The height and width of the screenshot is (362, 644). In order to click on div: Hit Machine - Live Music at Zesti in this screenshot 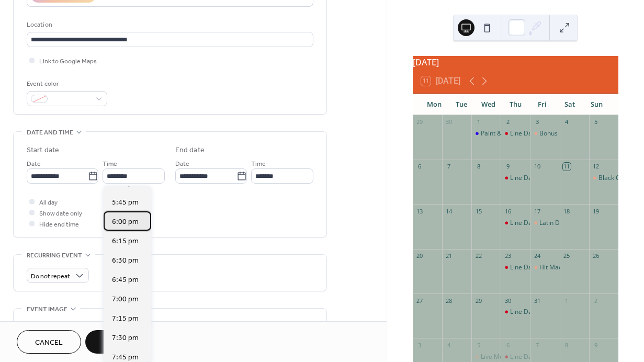, I will do `click(544, 267)`.